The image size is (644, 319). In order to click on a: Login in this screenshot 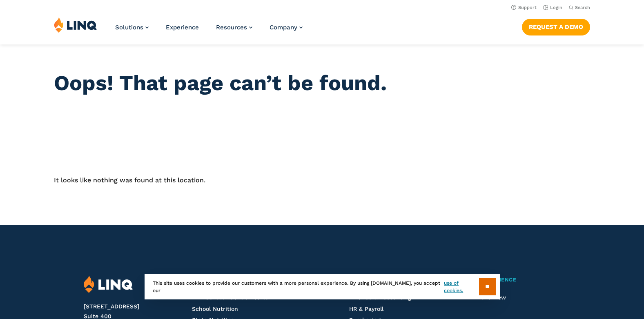, I will do `click(553, 7)`.